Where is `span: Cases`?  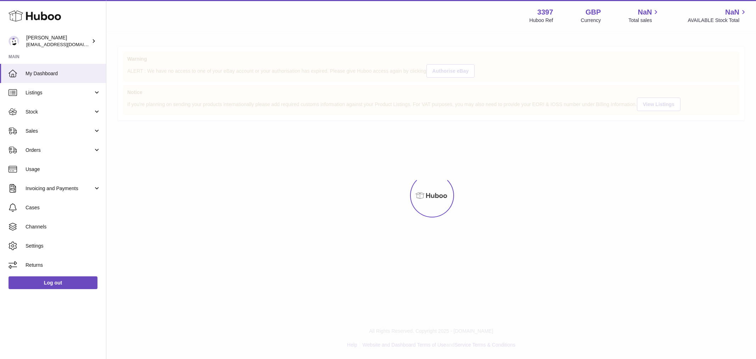 span: Cases is located at coordinates (63, 207).